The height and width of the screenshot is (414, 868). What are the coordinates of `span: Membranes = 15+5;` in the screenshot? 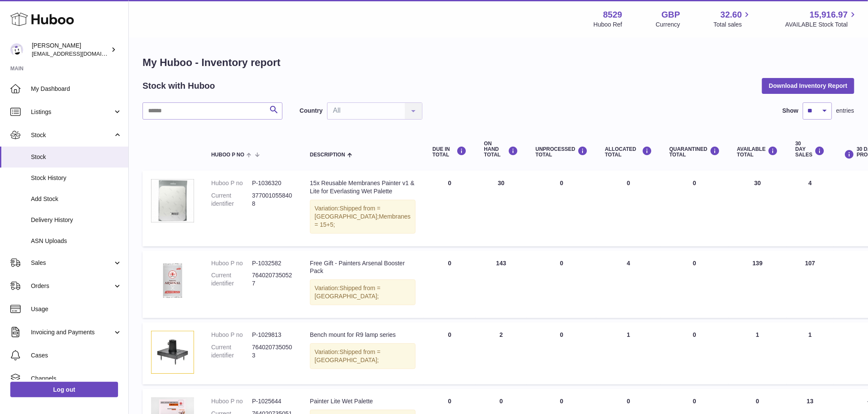 It's located at (363, 221).